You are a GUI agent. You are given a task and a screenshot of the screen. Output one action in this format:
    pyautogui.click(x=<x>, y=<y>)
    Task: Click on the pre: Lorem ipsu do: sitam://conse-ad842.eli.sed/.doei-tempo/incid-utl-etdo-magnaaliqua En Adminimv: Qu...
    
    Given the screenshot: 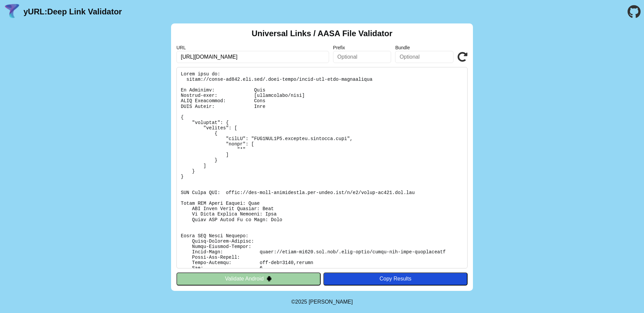 What is the action you would take?
    pyautogui.click(x=322, y=167)
    